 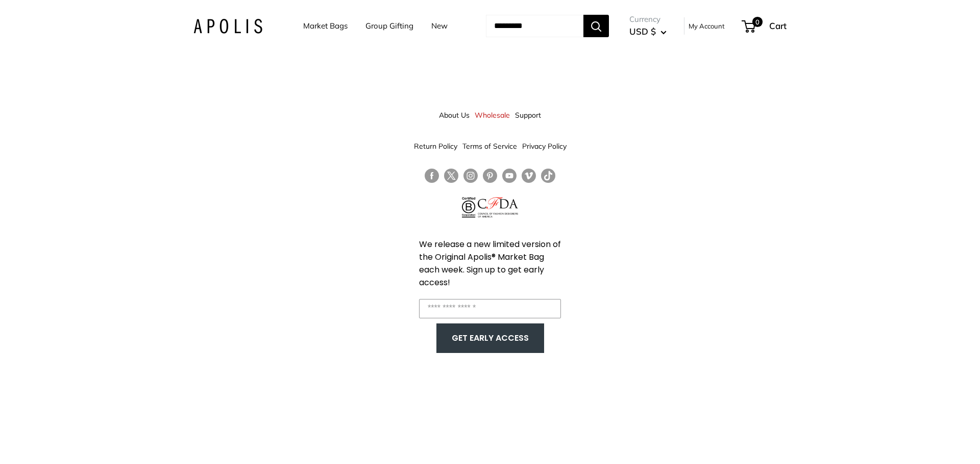 I want to click on button: GET EARLY ACCESS, so click(x=490, y=338).